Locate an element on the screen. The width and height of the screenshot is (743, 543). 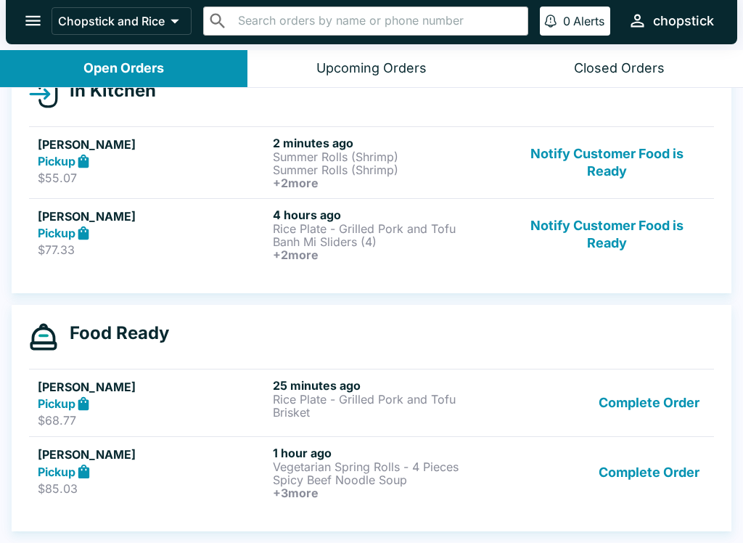
p: Banh Mi Sliders (4) is located at coordinates (388, 242).